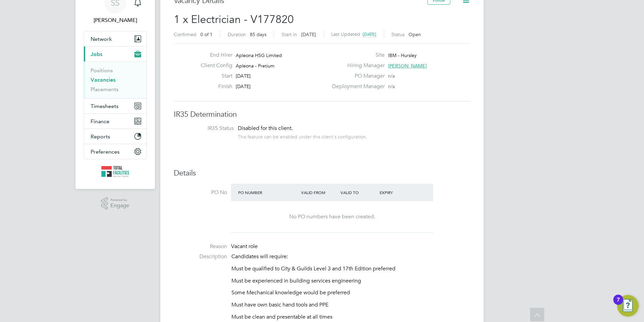 Image resolution: width=644 pixels, height=322 pixels. What do you see at coordinates (101, 39) in the screenshot?
I see `span: Network` at bounding box center [101, 39].